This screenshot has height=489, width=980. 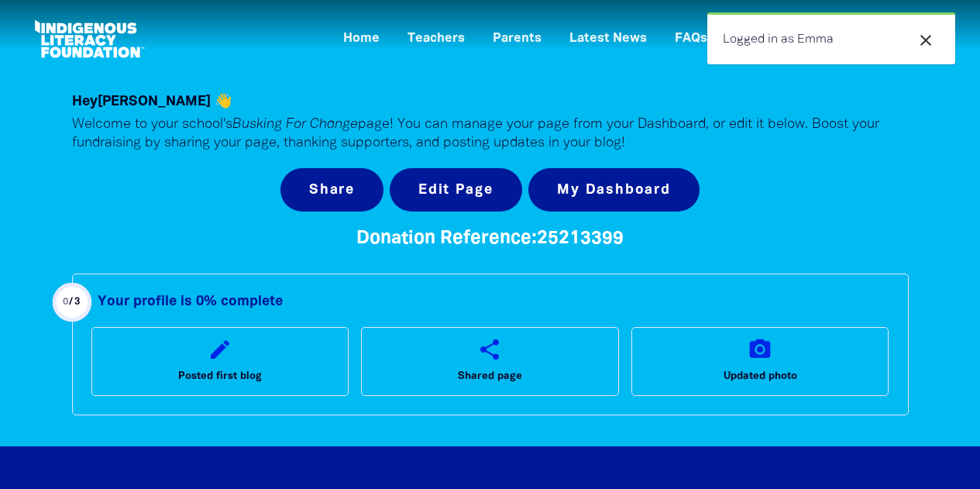 What do you see at coordinates (760, 350) in the screenshot?
I see `i: camera_alt` at bounding box center [760, 350].